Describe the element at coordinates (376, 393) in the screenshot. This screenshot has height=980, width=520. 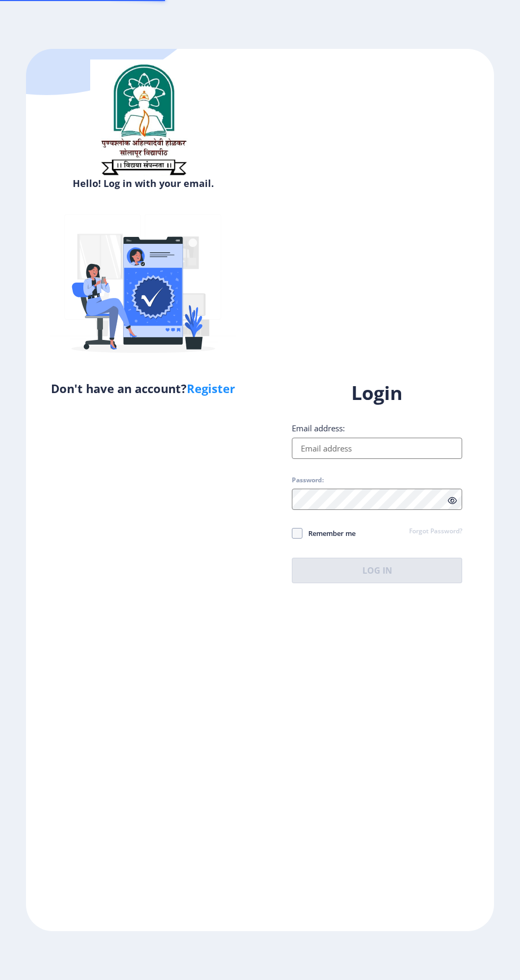
I see `h1: Login` at that location.